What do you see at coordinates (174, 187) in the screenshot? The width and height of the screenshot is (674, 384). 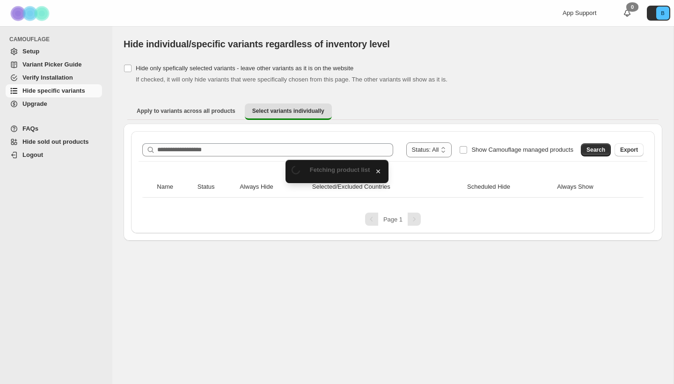 I see `th: Name` at bounding box center [174, 187].